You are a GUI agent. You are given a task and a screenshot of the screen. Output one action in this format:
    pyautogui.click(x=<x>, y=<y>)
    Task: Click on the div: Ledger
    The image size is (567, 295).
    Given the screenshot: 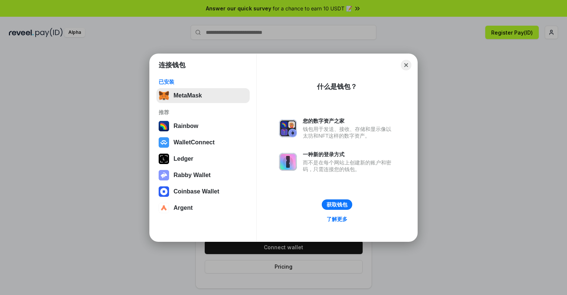 What is the action you would take?
    pyautogui.click(x=183, y=159)
    